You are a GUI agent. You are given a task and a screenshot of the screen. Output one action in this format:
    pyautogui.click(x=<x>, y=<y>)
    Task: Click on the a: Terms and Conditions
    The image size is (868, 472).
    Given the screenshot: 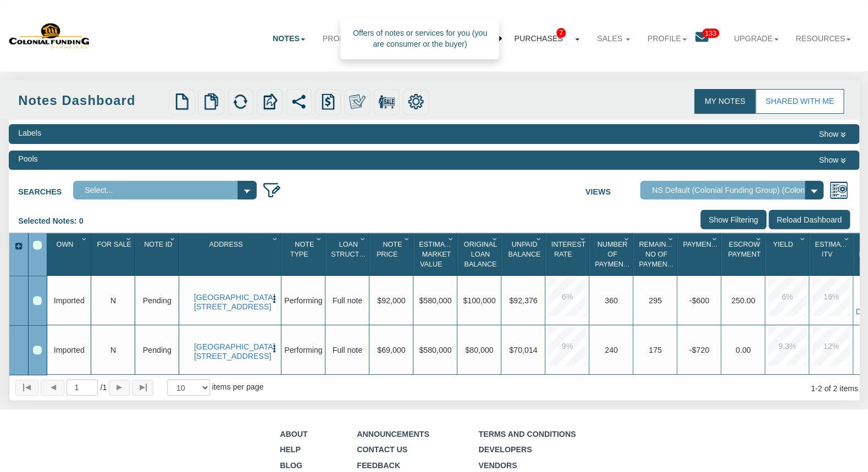 What is the action you would take?
    pyautogui.click(x=527, y=434)
    